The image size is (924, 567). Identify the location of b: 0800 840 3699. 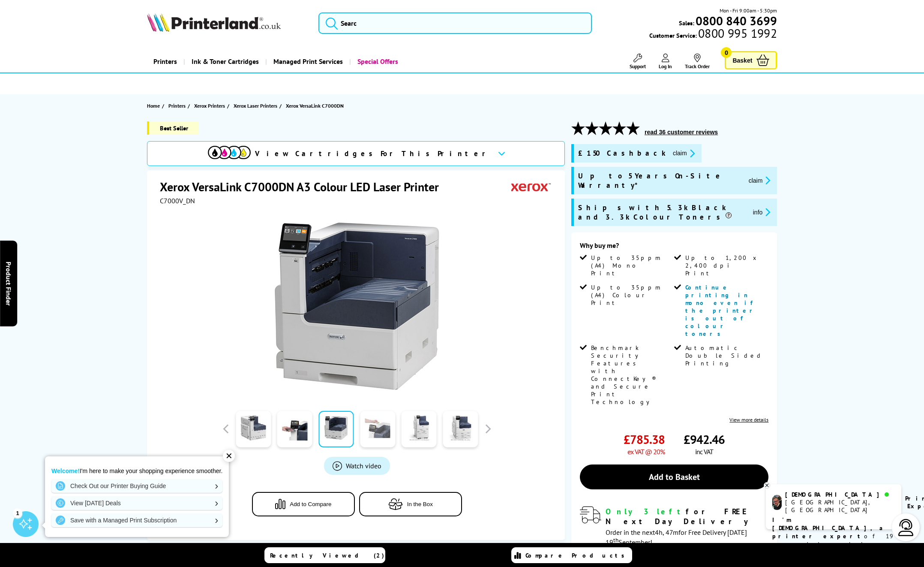
(737, 20).